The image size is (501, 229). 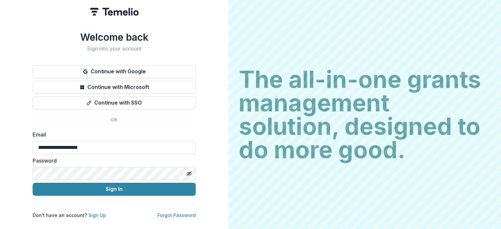 I want to click on h1: Welcome back, so click(x=114, y=37).